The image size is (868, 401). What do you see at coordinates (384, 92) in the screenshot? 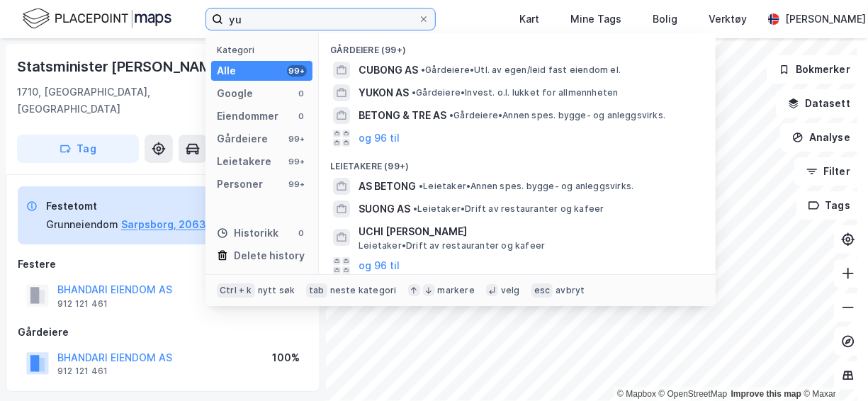
I see `span: YUKON AS` at bounding box center [384, 92].